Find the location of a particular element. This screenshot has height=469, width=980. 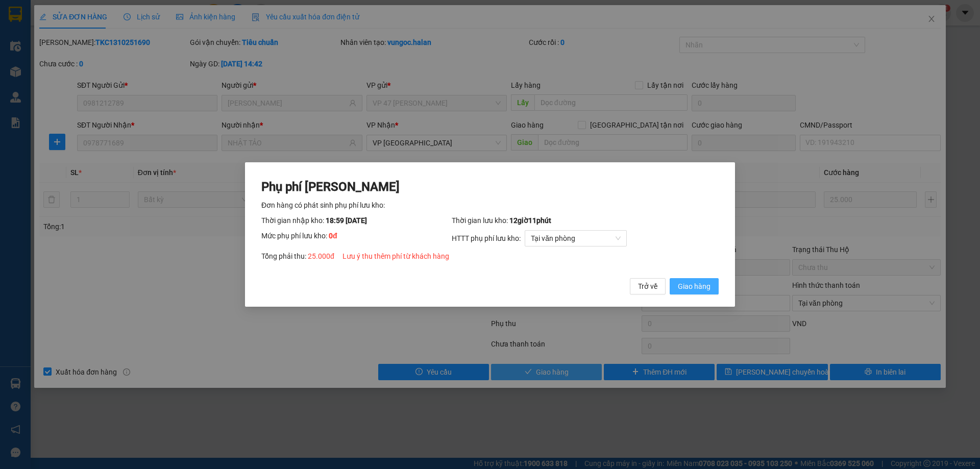

span: Giao hàng is located at coordinates (694, 286).